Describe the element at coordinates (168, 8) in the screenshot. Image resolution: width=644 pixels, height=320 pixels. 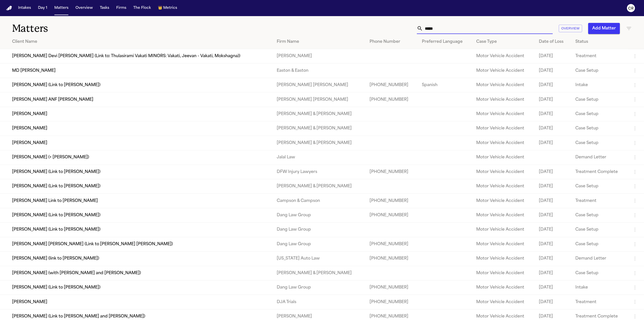
I see `button: crownMetrics` at that location.